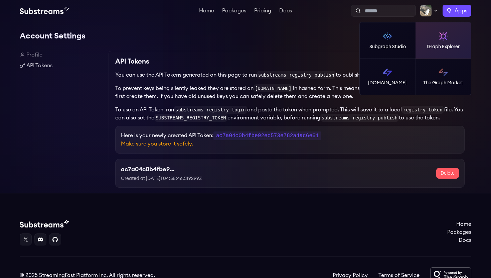 This screenshot has width=491, height=278. Describe the element at coordinates (191, 118) in the screenshot. I see `code: SUBSTREAMS_REGISTRY_TOKEN` at that location.